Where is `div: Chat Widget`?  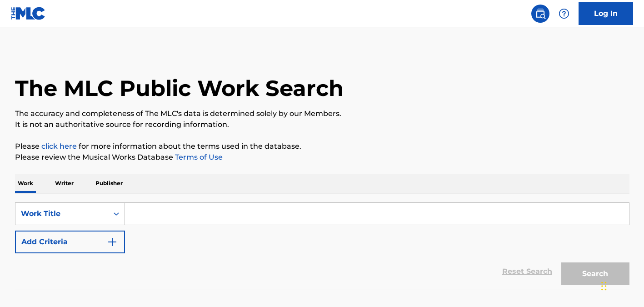 div: Chat Widget is located at coordinates (622, 285).